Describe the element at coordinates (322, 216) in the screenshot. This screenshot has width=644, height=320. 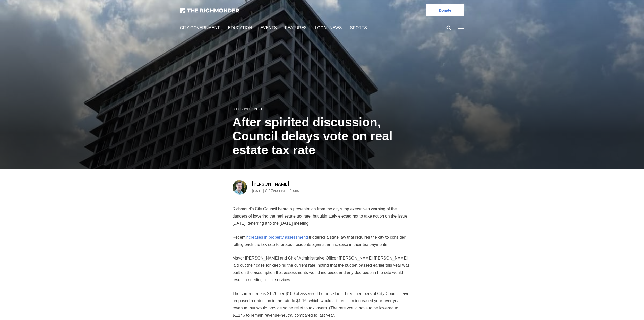
I see `p: Richmond's City Council heard a presentation from the city's top executives warning of the danger...` at that location.